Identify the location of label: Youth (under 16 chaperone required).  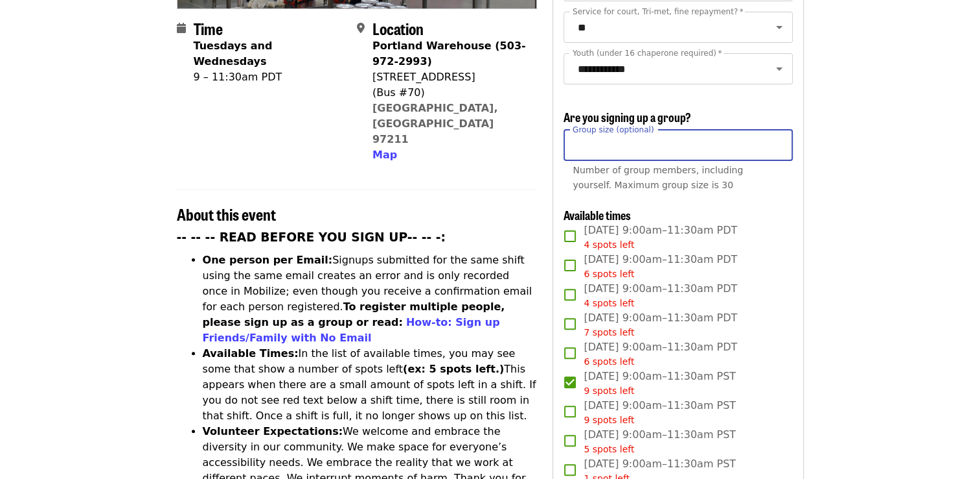
(647, 54).